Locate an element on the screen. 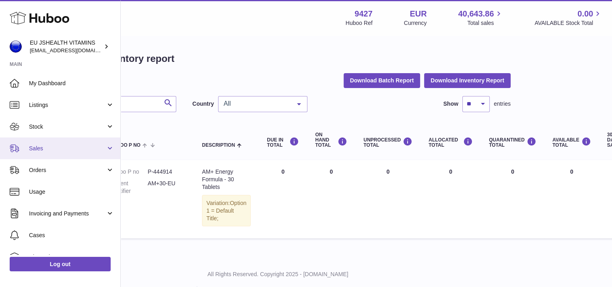 The width and height of the screenshot is (612, 287). a: 0.00 AVAILABLE Stock Total is located at coordinates (568, 18).